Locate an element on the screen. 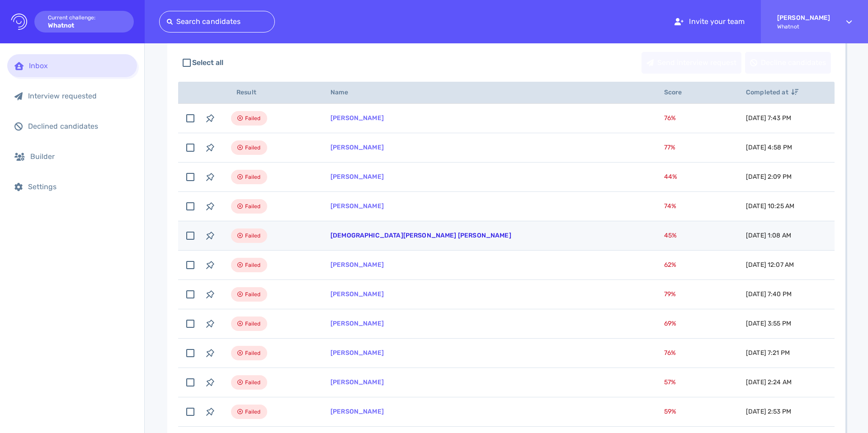 The height and width of the screenshot is (433, 868). button: Send interview request is located at coordinates (691, 62).